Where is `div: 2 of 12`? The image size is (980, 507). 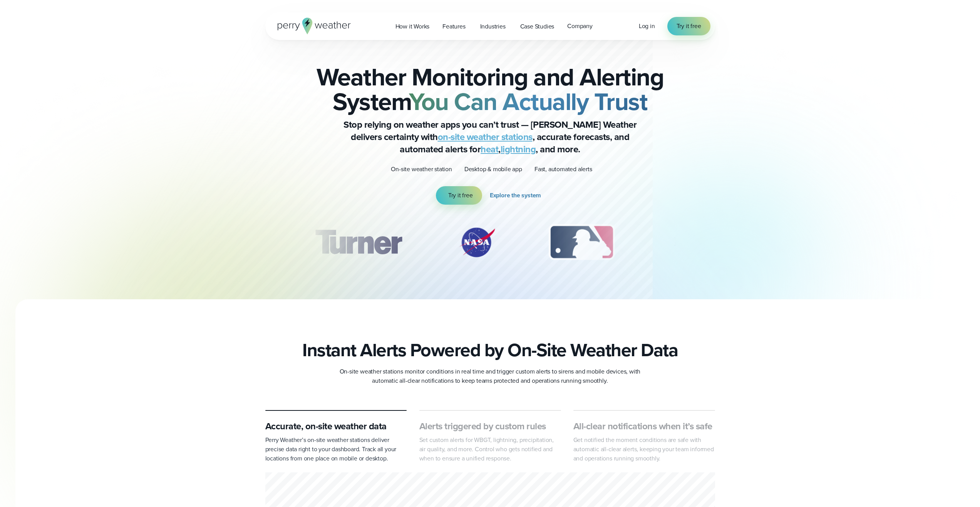 div: 2 of 12 is located at coordinates (477, 242).